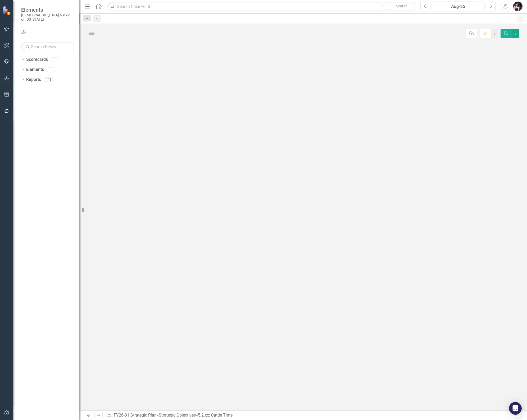  What do you see at coordinates (91, 33) in the screenshot?
I see `img: Not Defined` at bounding box center [91, 33].